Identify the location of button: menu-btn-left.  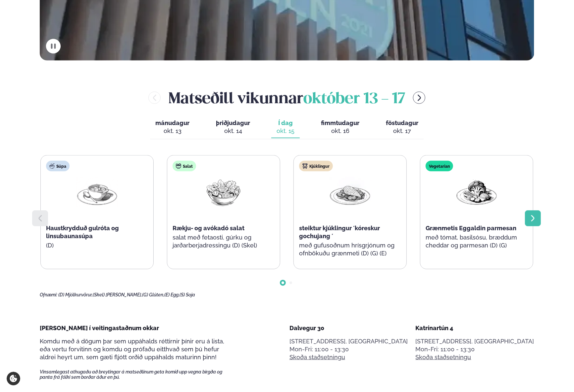
(154, 98).